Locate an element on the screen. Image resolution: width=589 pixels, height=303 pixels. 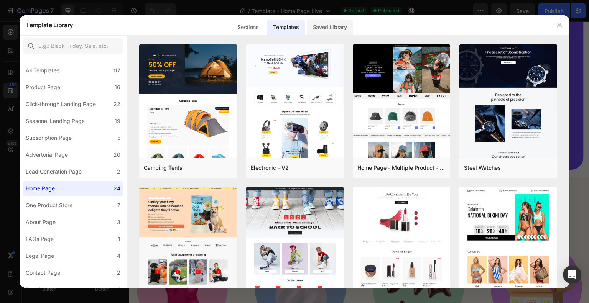
div: Electronic - V2 is located at coordinates (270, 168).